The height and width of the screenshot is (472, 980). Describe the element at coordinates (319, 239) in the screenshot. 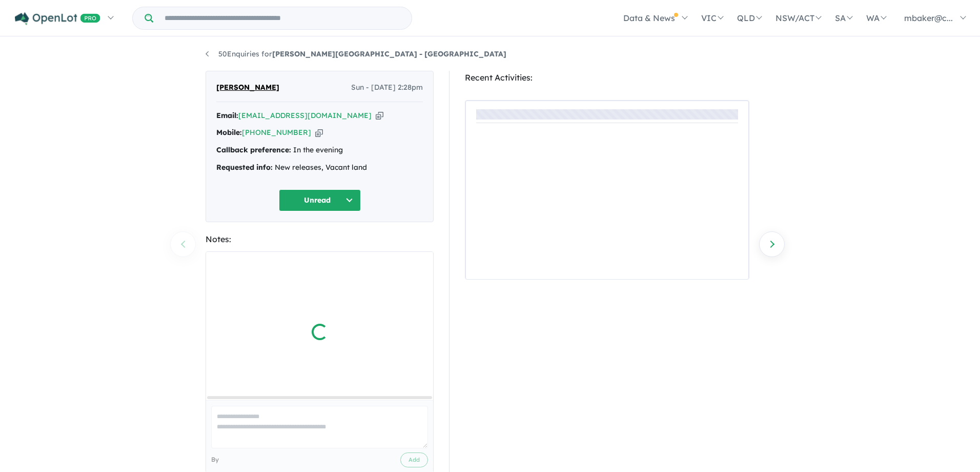

I see `div: Notes:` at that location.